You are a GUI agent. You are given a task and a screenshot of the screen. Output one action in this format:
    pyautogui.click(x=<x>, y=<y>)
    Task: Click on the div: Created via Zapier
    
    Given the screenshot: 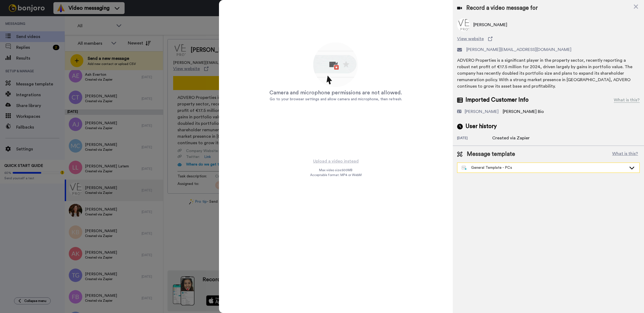 What is the action you would take?
    pyautogui.click(x=511, y=138)
    